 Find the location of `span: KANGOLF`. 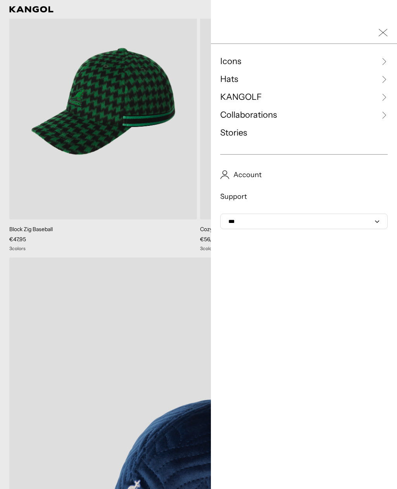

span: KANGOLF is located at coordinates (241, 97).